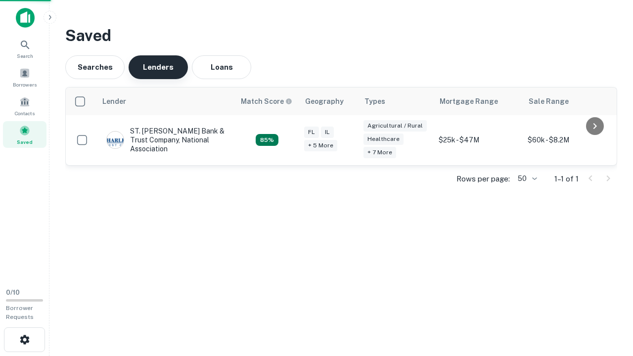 The width and height of the screenshot is (633, 356). What do you see at coordinates (469, 101) in the screenshot?
I see `div: Mortgage Range` at bounding box center [469, 101].